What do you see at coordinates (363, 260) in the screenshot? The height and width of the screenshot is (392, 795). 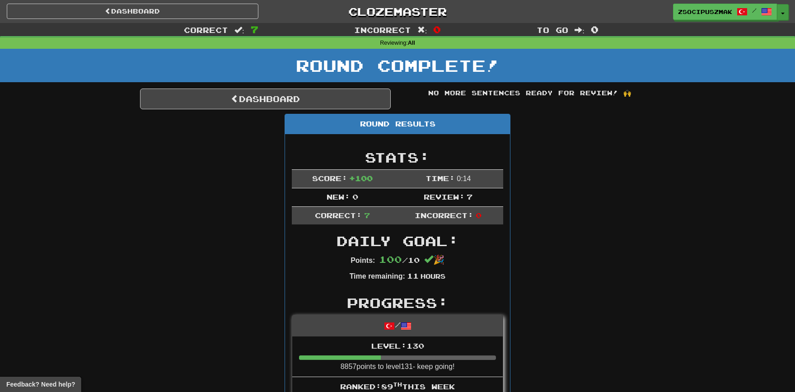 I see `strong: Points:` at bounding box center [363, 260].